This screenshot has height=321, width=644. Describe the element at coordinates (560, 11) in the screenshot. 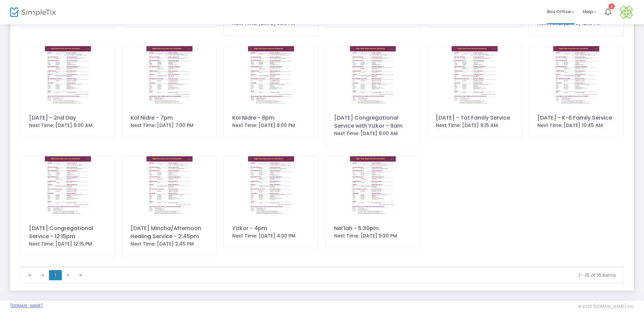

I see `span: Box Office` at that location.